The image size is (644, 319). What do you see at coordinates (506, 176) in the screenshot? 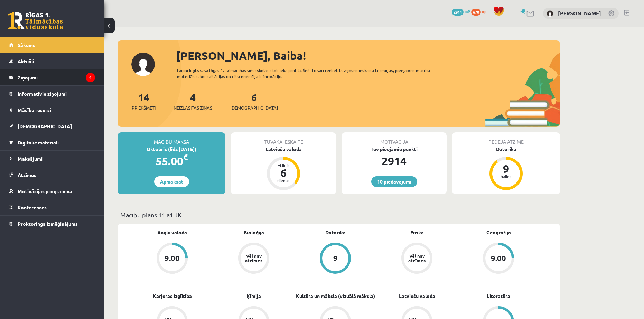
I see `div: balles` at bounding box center [506, 176].